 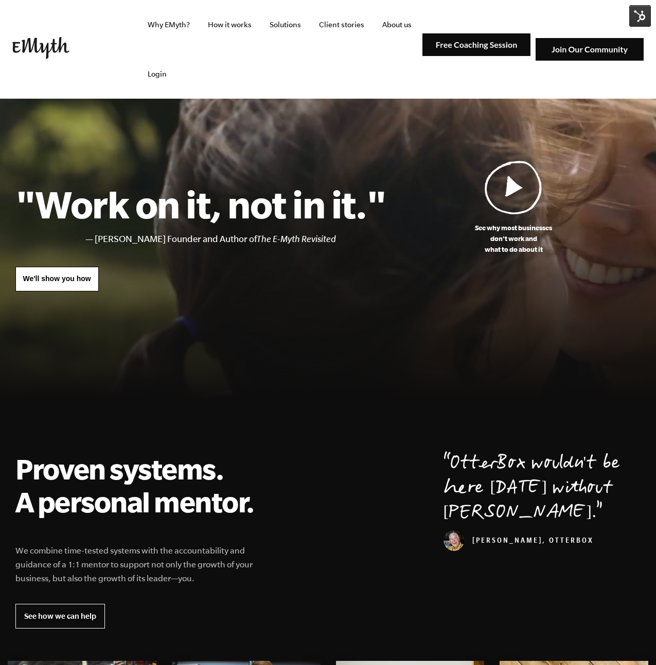 I want to click on img: EMyth, so click(x=41, y=48).